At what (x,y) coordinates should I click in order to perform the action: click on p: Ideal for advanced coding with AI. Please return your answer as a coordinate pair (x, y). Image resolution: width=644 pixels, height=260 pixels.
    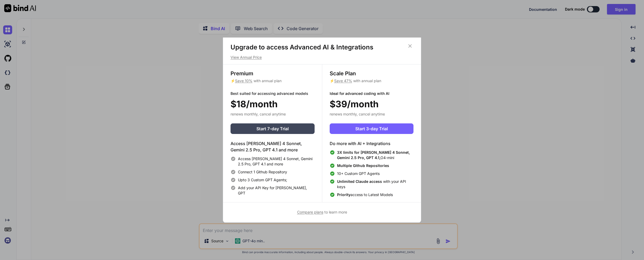
    Looking at the image, I should click on (372, 94).